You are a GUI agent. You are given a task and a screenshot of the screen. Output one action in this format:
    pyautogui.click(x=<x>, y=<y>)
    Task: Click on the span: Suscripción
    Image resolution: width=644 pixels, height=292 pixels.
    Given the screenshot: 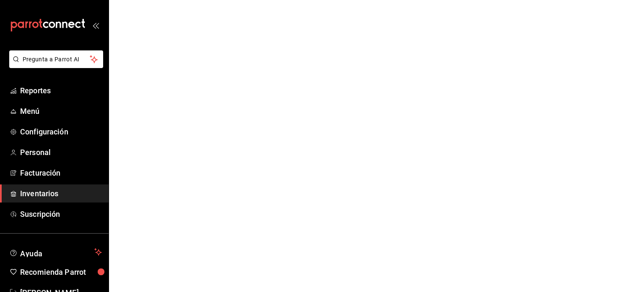 What is the action you would take?
    pyautogui.click(x=61, y=214)
    